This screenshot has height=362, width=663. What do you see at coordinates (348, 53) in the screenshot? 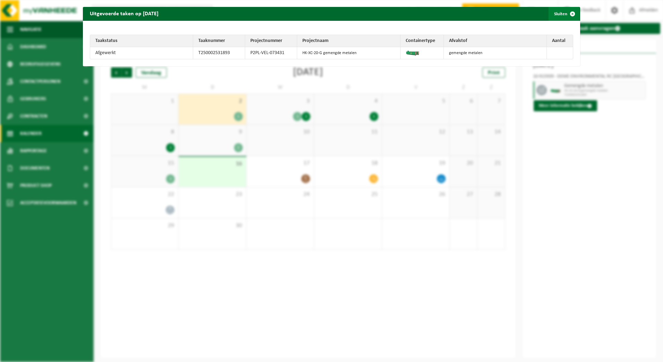
I see `td: HK-XC-20-G gemengde metalen` at bounding box center [348, 53].